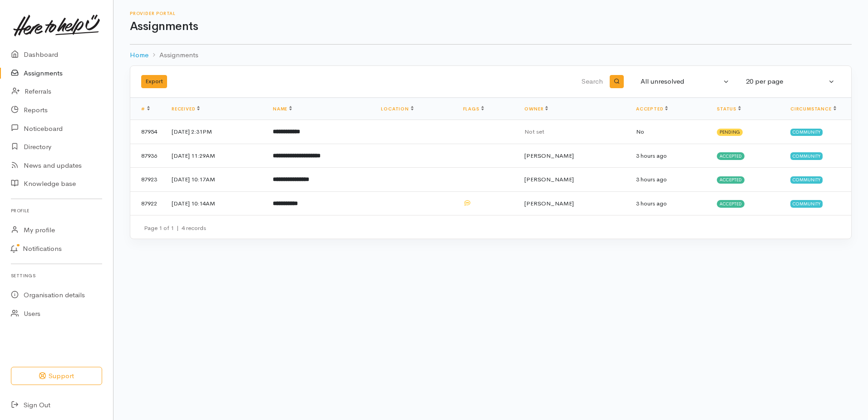  What do you see at coordinates (147, 179) in the screenshot?
I see `td: 87923` at bounding box center [147, 179].